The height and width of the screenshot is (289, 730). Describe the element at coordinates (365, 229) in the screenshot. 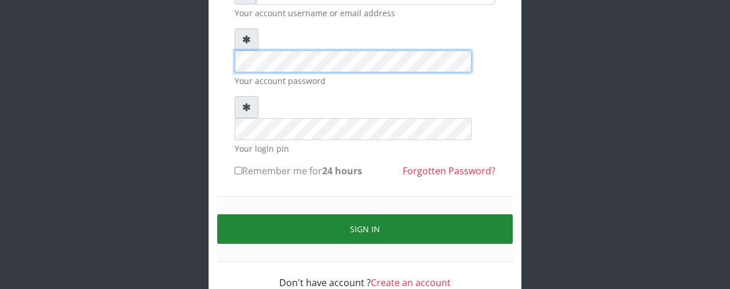

I see `button: Sign in` at that location.